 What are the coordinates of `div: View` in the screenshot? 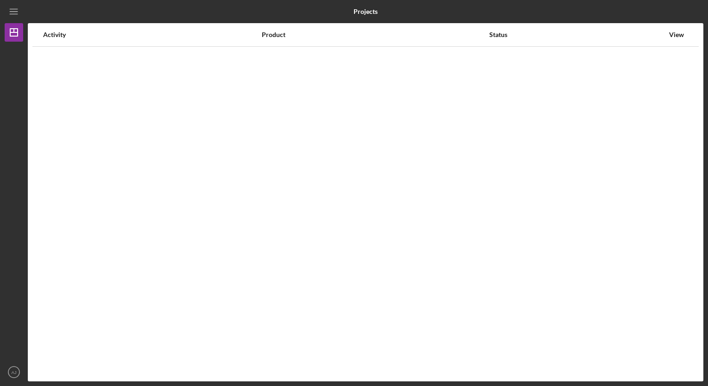 It's located at (677, 35).